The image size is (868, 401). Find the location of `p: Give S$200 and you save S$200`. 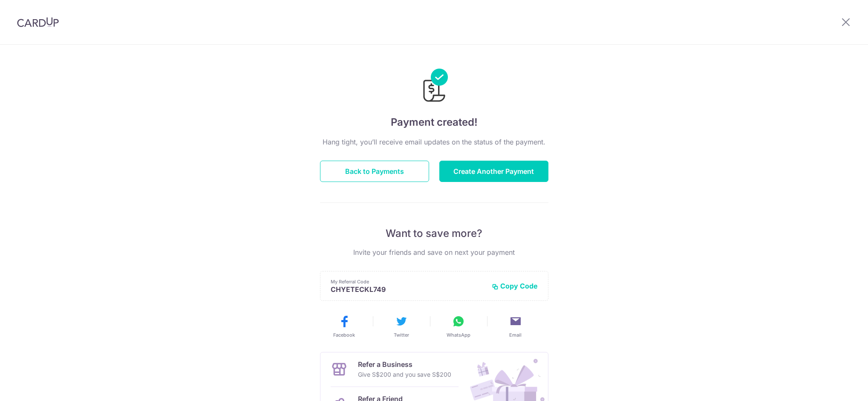

p: Give S$200 and you save S$200 is located at coordinates (404, 374).